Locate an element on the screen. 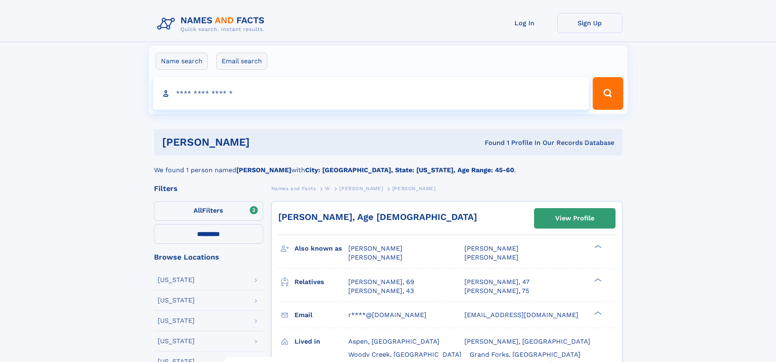  label: Filters is located at coordinates (209, 211).